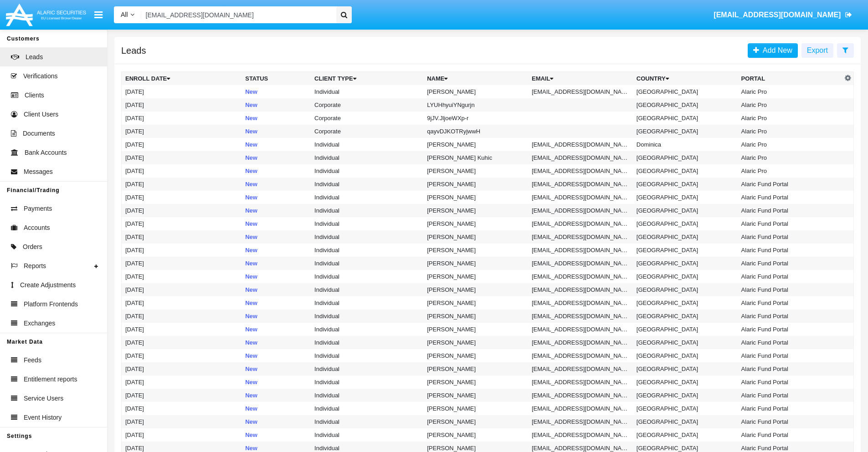 This screenshot has width=868, height=452. Describe the element at coordinates (124, 14) in the screenshot. I see `span: All` at that location.